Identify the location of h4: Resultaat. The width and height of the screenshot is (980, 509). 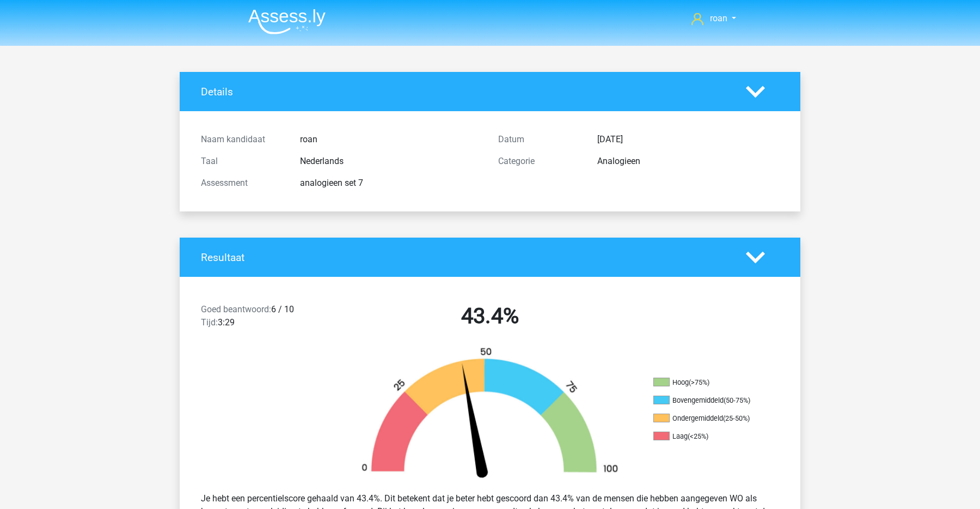
(465, 257).